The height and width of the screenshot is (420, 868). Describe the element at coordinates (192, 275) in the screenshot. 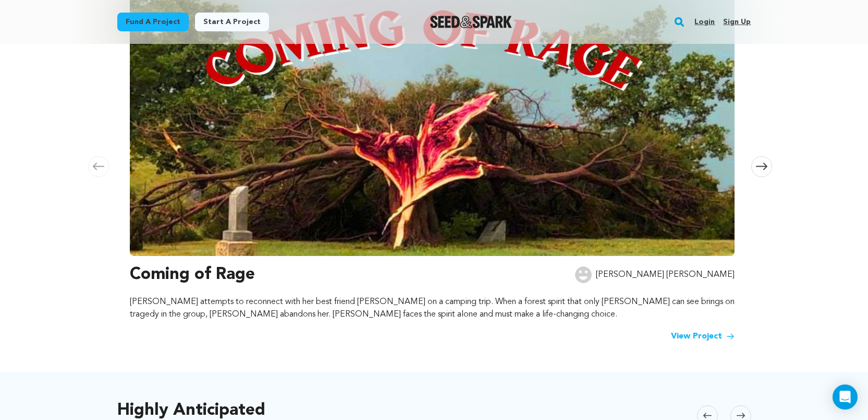

I see `h3: Coming of Rage` at that location.